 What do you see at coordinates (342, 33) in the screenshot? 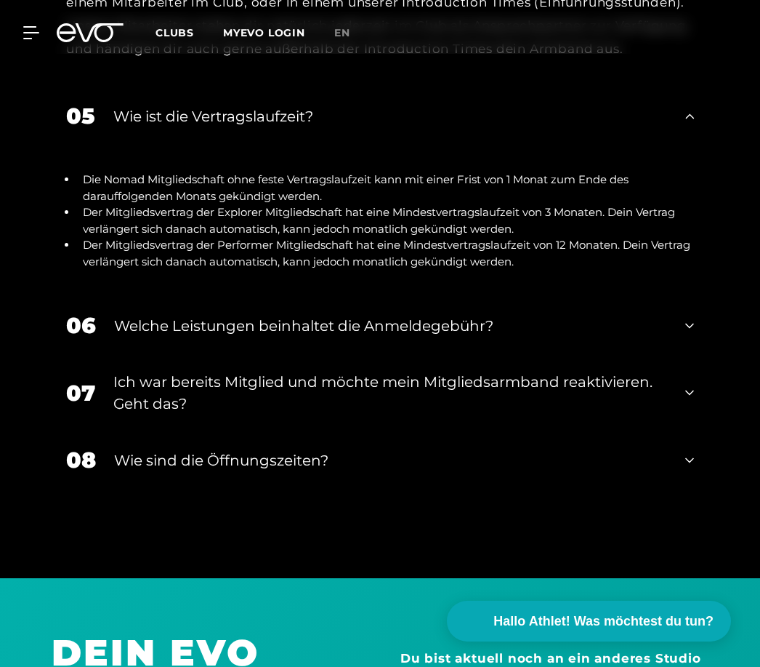
I see `span: en` at bounding box center [342, 33].